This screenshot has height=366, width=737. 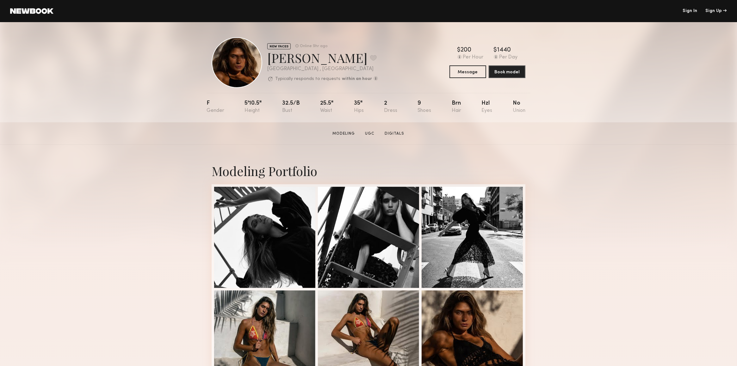 What do you see at coordinates (456, 107) in the screenshot?
I see `div: Brn` at bounding box center [456, 107].